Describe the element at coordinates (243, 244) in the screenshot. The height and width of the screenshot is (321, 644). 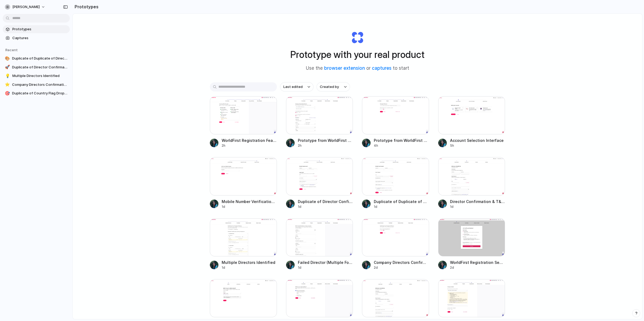
I see `a: Multiple Directors IdentifiedMultiple Directors Identified1d` at that location.